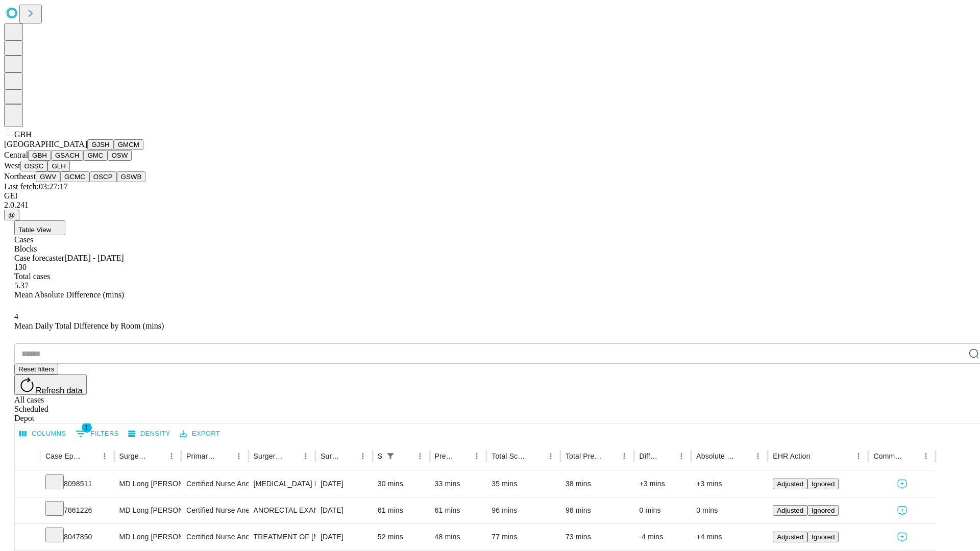  What do you see at coordinates (268, 456) in the screenshot?
I see `div: Surgery Name` at bounding box center [268, 456].